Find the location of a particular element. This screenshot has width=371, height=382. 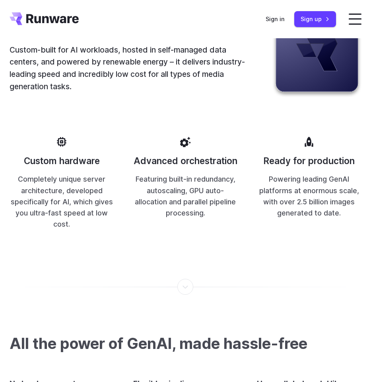

h3: Custom hardware is located at coordinates (62, 161).